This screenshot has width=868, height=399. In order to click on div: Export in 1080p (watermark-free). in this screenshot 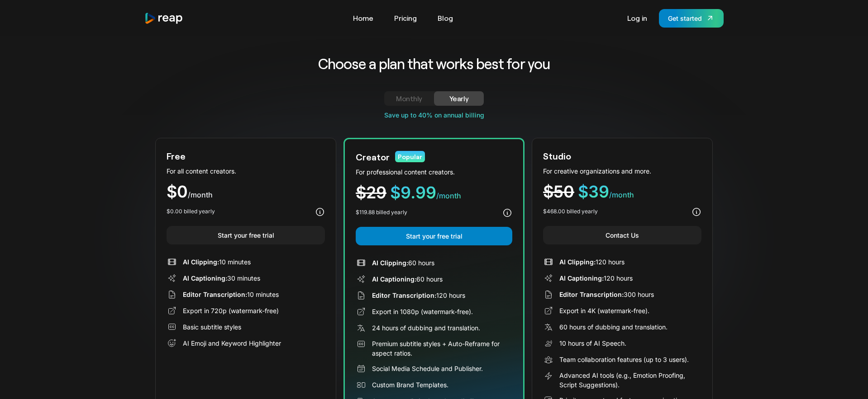, I will do `click(422, 312)`.